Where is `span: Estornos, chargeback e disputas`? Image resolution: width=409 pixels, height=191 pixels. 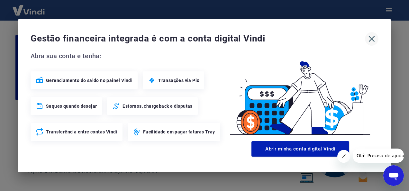 span: Estornos, chargeback e disputas is located at coordinates (157, 106).